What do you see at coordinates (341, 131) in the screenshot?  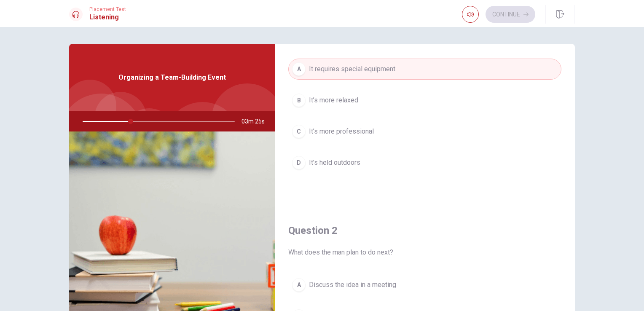 I see `span: It’s more professional` at bounding box center [341, 131].